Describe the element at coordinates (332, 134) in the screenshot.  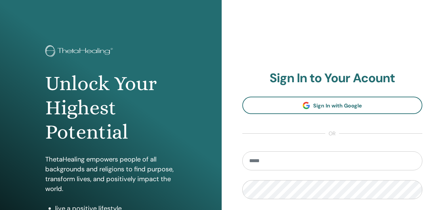
I see `span: or` at that location.